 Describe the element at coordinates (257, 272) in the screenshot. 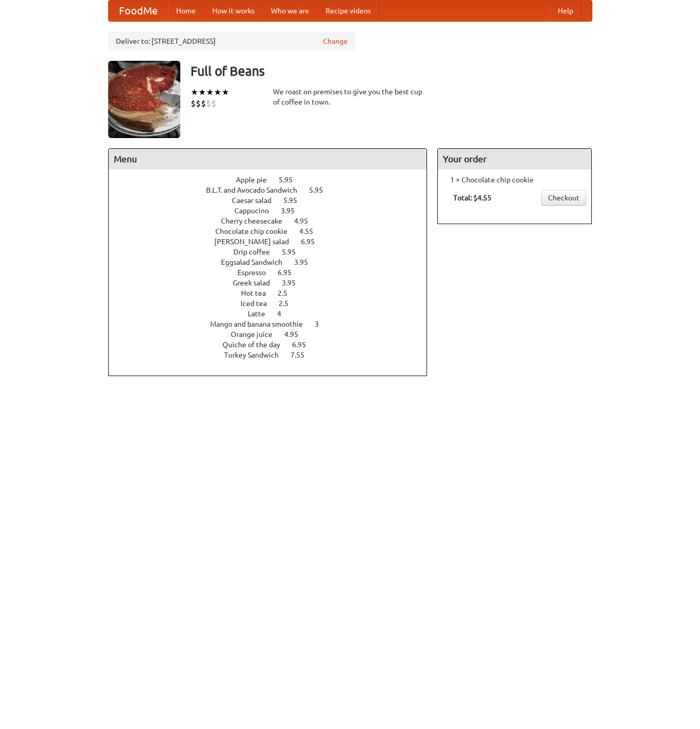

I see `span: Espresso` at that location.